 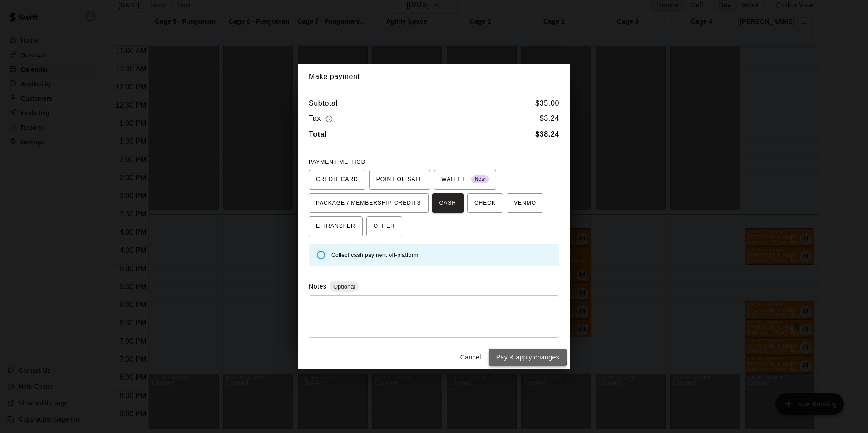 I want to click on b: $ 38.24, so click(x=547, y=134).